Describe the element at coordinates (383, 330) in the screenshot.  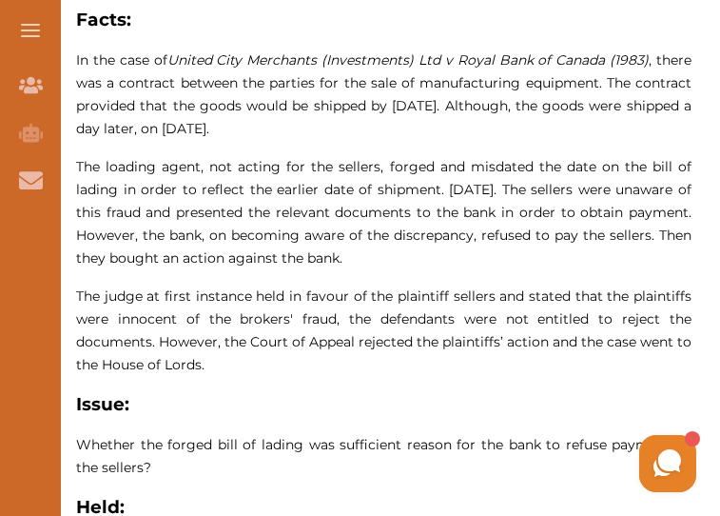
I see `span: The judge at first instance held in favour of the plaintiff sellers and stated that the plaintiff...` at that location.